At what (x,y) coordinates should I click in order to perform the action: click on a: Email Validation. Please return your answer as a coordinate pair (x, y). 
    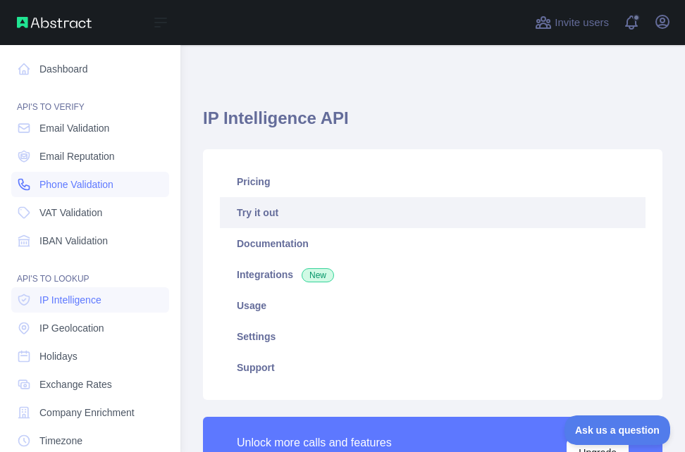
    Looking at the image, I should click on (90, 128).